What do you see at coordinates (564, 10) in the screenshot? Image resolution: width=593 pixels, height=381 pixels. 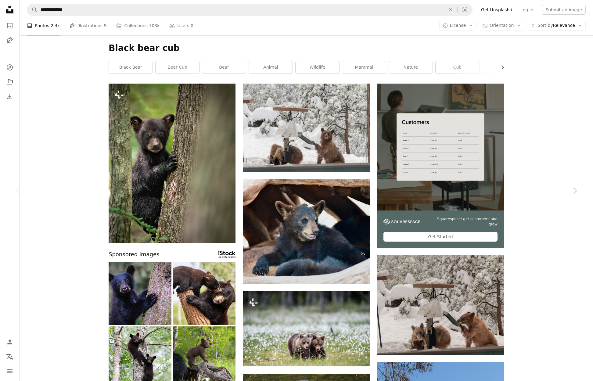 I see `button: Submit an image` at bounding box center [564, 10].